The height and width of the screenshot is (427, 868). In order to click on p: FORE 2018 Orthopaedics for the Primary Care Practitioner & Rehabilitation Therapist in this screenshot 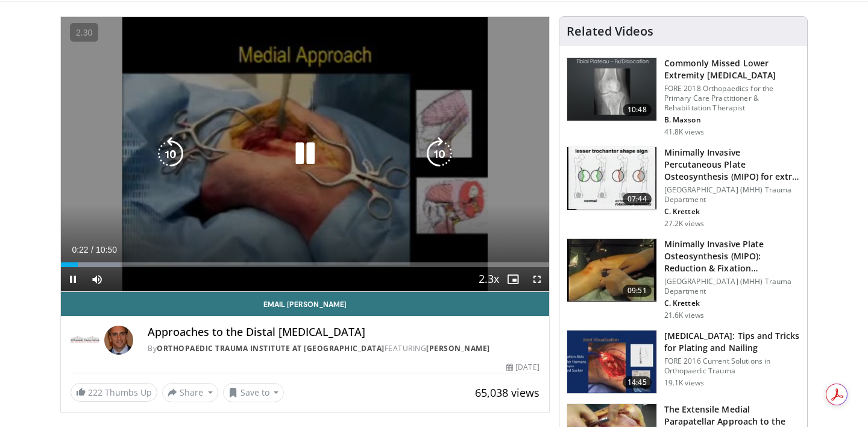, I will do `click(732, 99)`.